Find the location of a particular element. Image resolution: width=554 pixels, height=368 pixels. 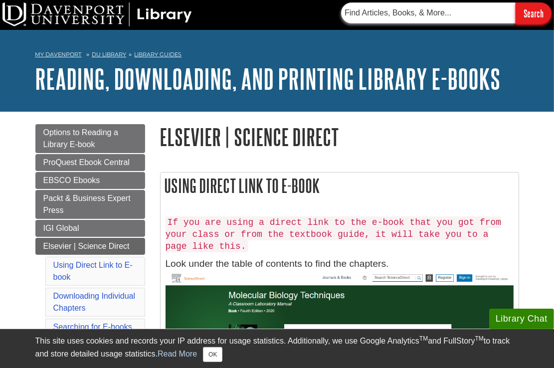

span: Packt & Business Expert Press is located at coordinates (87, 204).